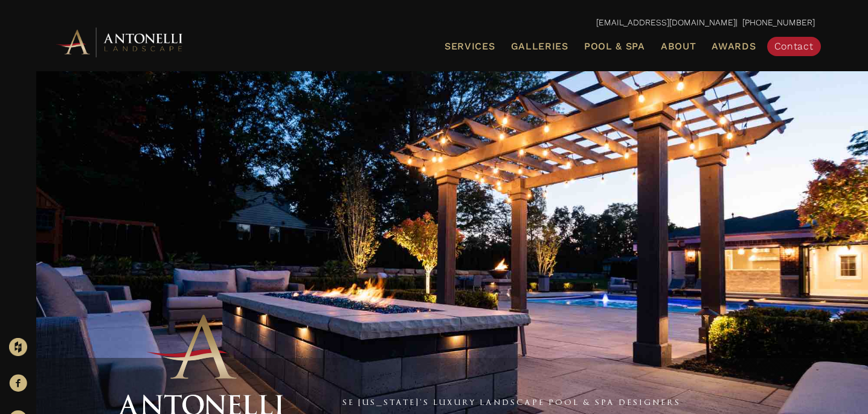  What do you see at coordinates (794, 47) in the screenshot?
I see `a: Contact` at bounding box center [794, 47].